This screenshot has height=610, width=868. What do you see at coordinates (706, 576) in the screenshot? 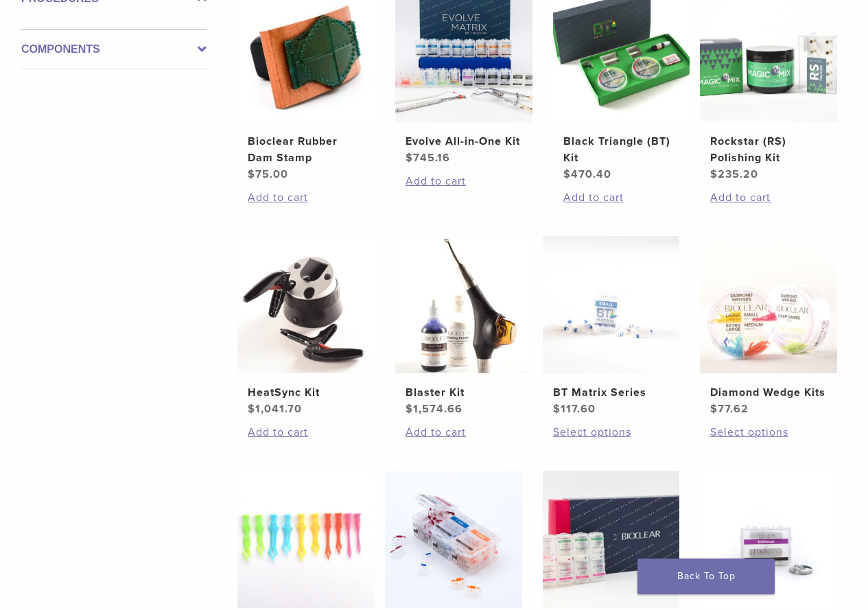
I see `a: Back To Top` at bounding box center [706, 576].